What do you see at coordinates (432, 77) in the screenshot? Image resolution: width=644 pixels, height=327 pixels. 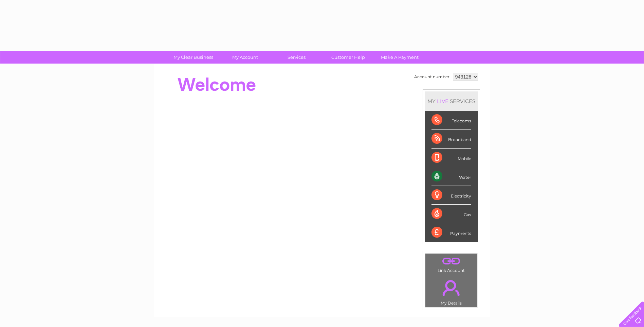 I see `td: Account number` at bounding box center [432, 77].